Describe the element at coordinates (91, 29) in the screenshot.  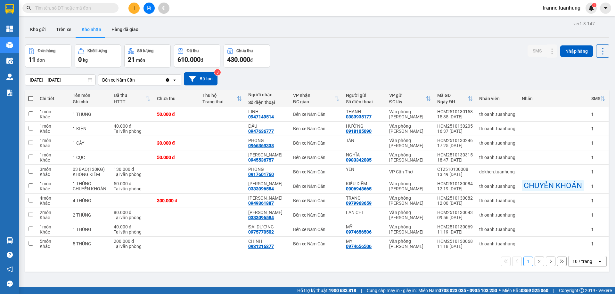
I see `button: Kho nhận` at that location.